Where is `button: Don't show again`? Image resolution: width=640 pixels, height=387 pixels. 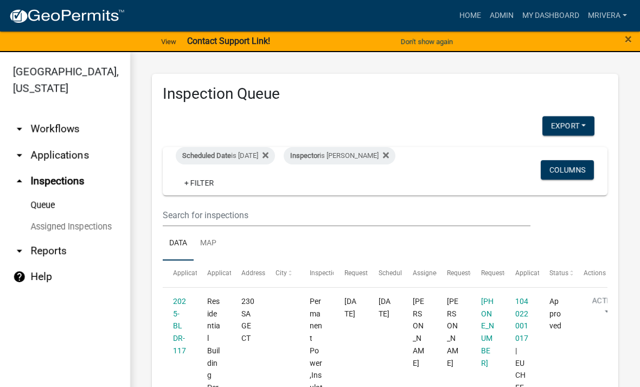 button: Don't show again is located at coordinates (427, 41).